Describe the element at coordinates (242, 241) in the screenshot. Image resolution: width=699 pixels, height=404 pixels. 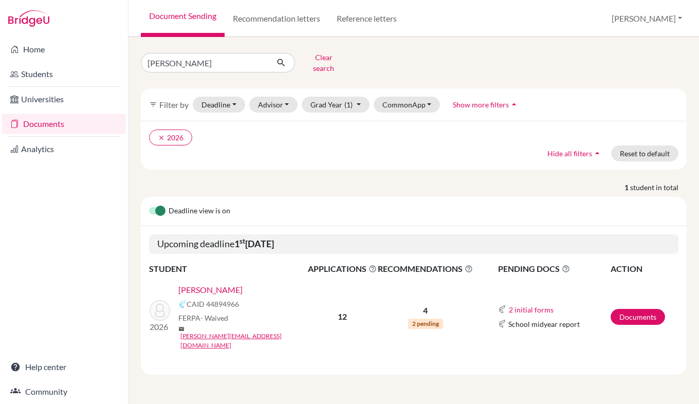
I see `sup: st` at that location.